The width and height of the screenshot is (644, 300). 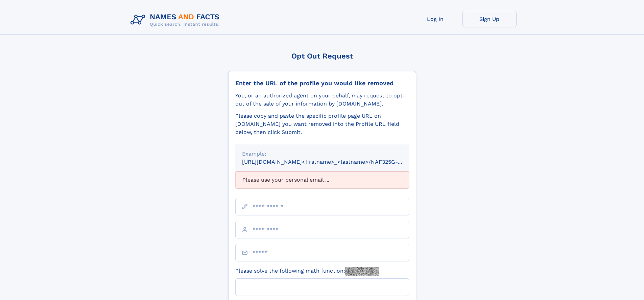 What do you see at coordinates (322, 100) in the screenshot?
I see `div: You, or an authorized agent on your behalf, may request to opt-out of the sale of your informatio...` at bounding box center [322, 100].